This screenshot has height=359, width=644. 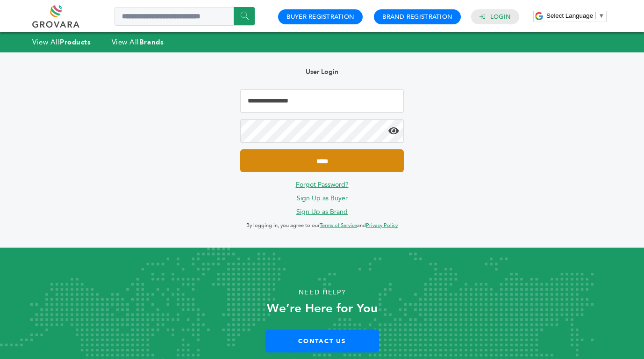 What do you see at coordinates (417, 17) in the screenshot?
I see `a: Brand Registration` at bounding box center [417, 17].